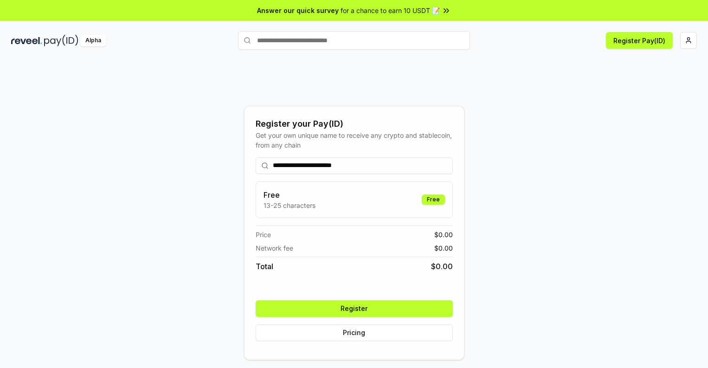  Describe the element at coordinates (26, 40) in the screenshot. I see `img: reveel_dark` at that location.